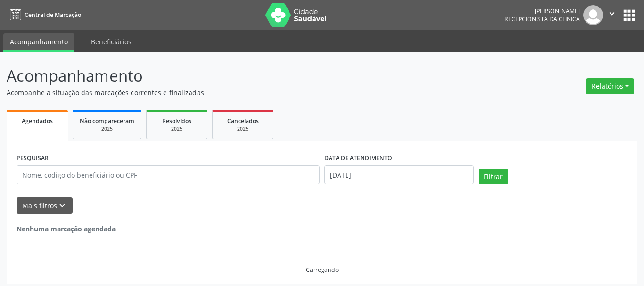 The height and width of the screenshot is (286, 644). Describe the element at coordinates (33, 158) in the screenshot. I see `label: PESQUISAR` at that location.